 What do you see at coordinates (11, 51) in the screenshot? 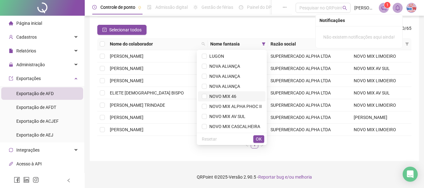
I see `span: file` at bounding box center [11, 51].